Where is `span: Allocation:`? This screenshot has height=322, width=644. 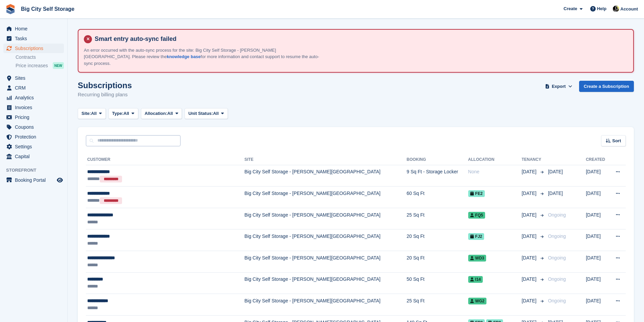 span: Allocation: is located at coordinates (156, 114).